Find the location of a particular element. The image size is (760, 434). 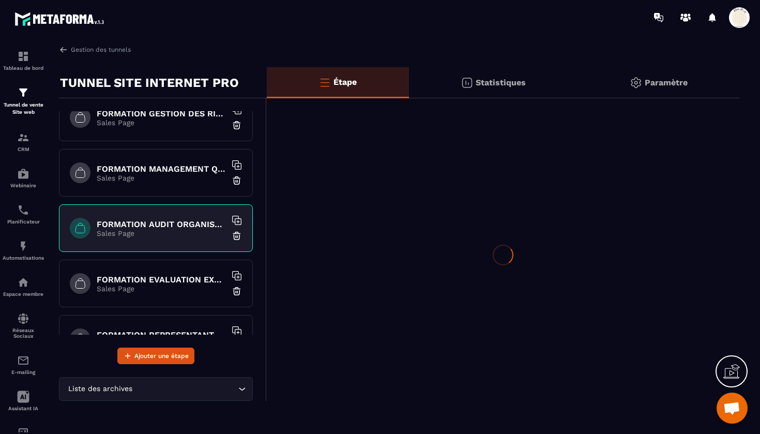

p: TUNNEL SITE INTERNET PRO is located at coordinates (149, 83).